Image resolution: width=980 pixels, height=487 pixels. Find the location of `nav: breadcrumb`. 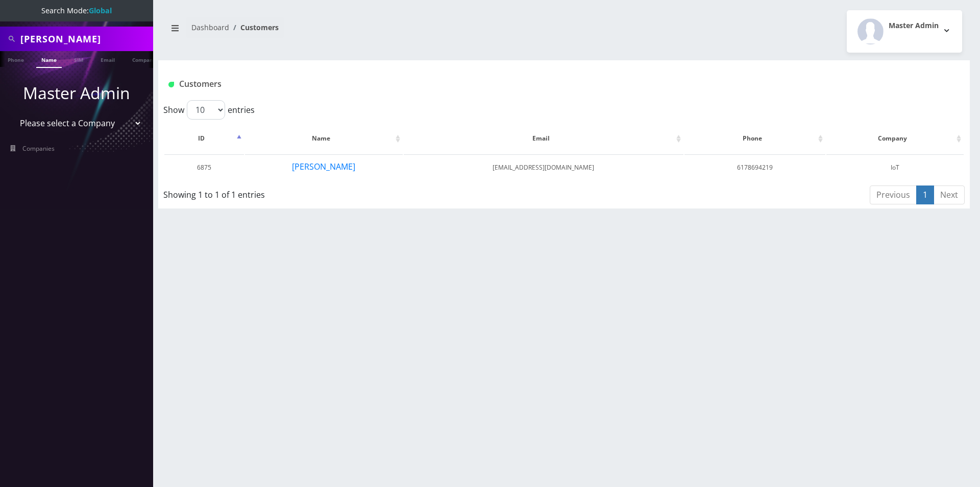

nav: breadcrumb is located at coordinates (361, 31).